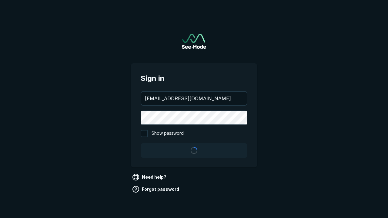 This screenshot has height=218, width=388. What do you see at coordinates (150, 177) in the screenshot?
I see `a: Need help?` at bounding box center [150, 177].